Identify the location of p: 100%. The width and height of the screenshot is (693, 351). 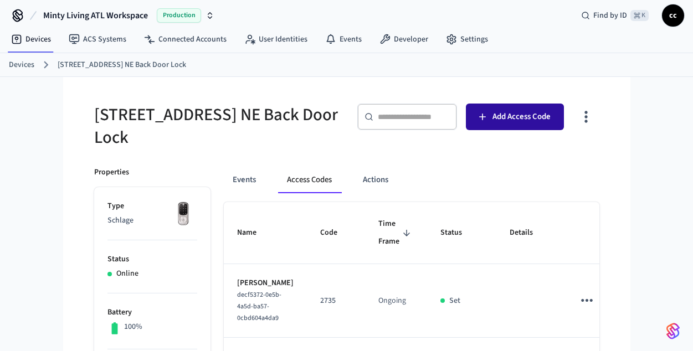
(133, 327).